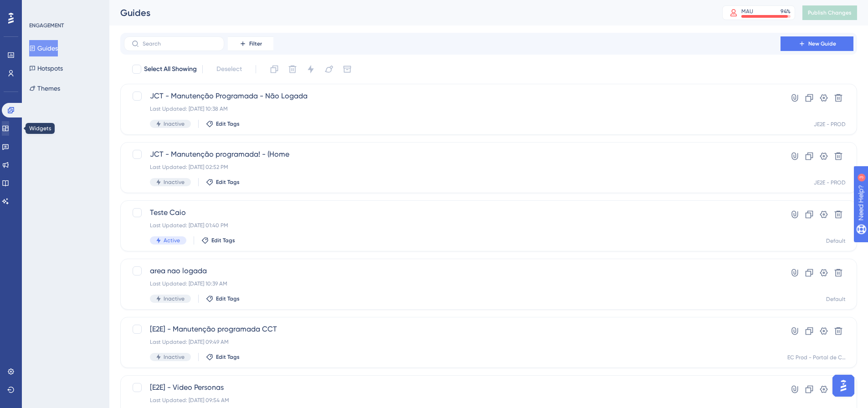 The width and height of the screenshot is (868, 408). I want to click on div: ENGAGEMENT, so click(47, 26).